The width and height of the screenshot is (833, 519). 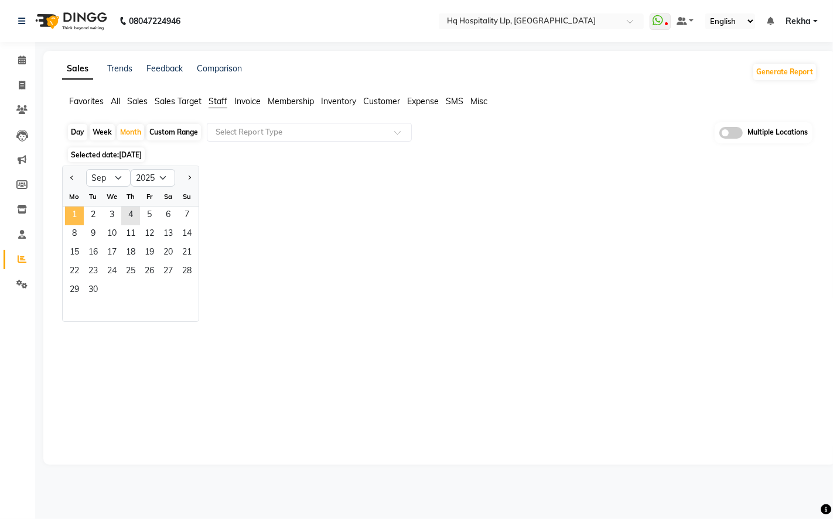 I want to click on div: Wednesday, September 24, 2025, so click(x=112, y=272).